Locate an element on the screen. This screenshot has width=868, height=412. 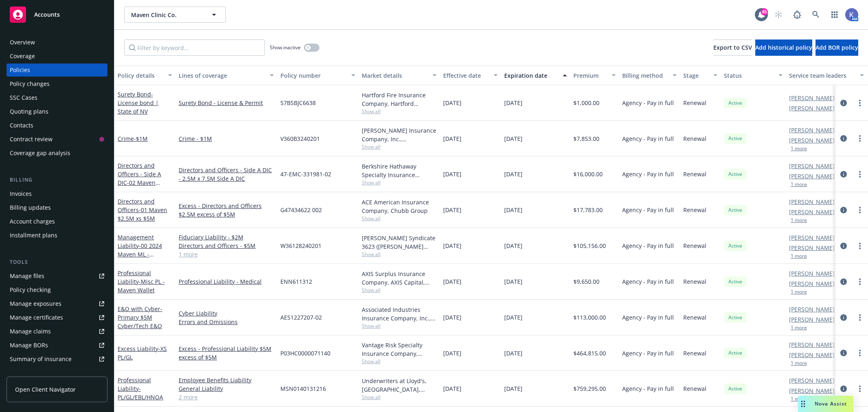
a: Start snowing is located at coordinates (779, 14).